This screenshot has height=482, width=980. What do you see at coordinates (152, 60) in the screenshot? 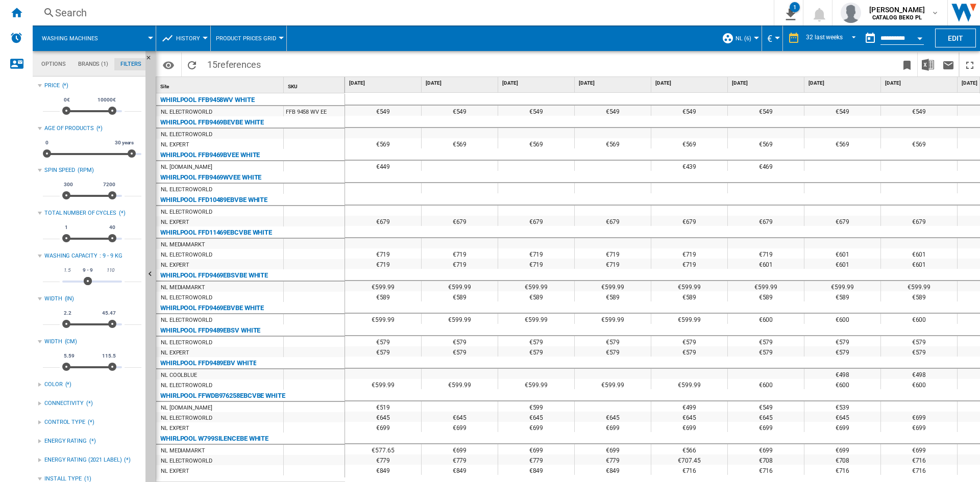
I see `button: Hide` at bounding box center [152, 60].